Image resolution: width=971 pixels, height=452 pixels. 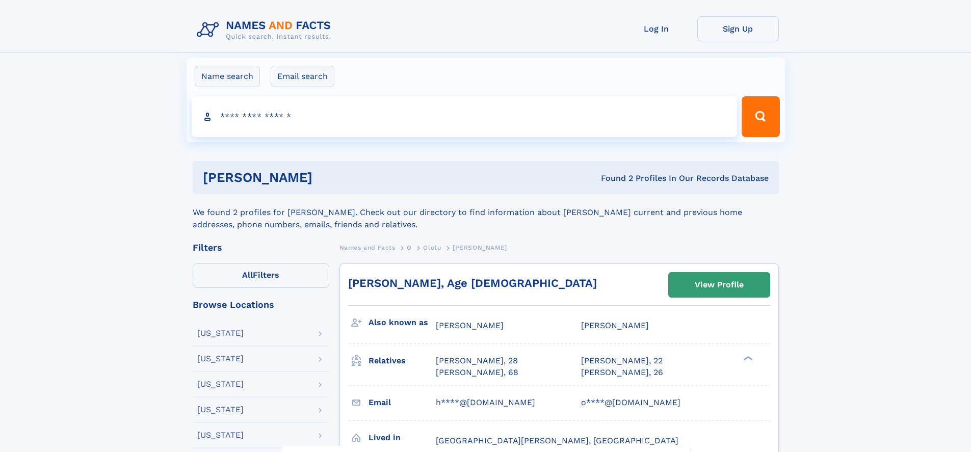 I want to click on h3: Relatives, so click(x=402, y=361).